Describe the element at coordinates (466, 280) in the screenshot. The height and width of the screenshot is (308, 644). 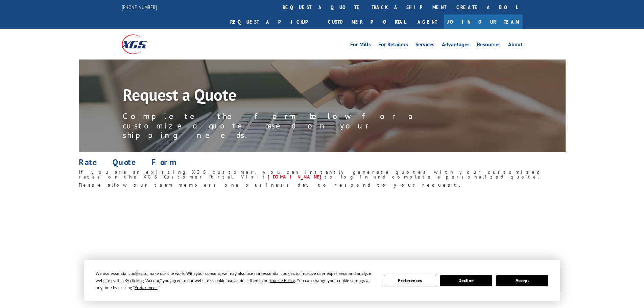
I see `button: Decline` at that location.